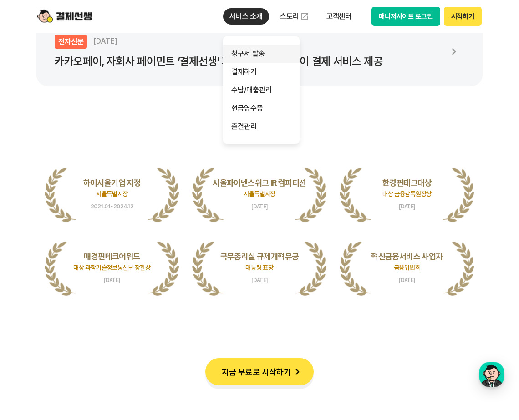  What do you see at coordinates (462, 17) in the screenshot?
I see `button: 시작하기` at bounding box center [462, 17].